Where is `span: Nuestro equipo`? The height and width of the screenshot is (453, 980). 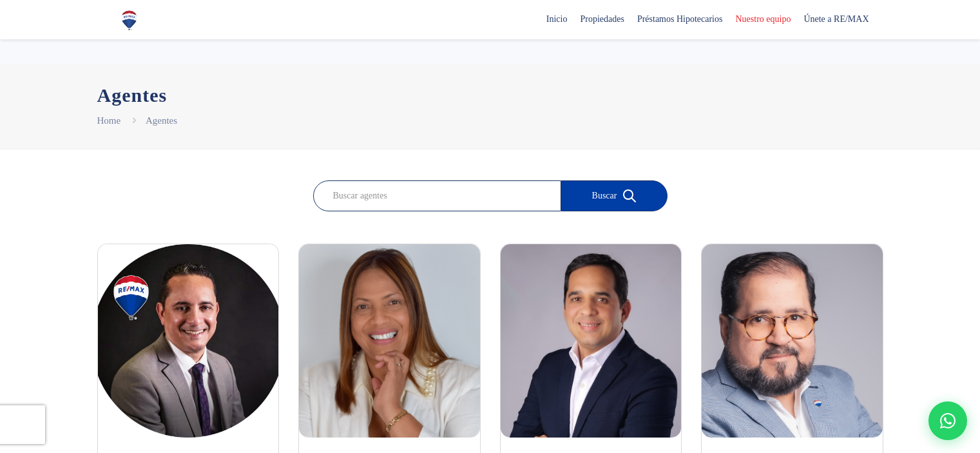 span: Nuestro equipo is located at coordinates (763, 19).